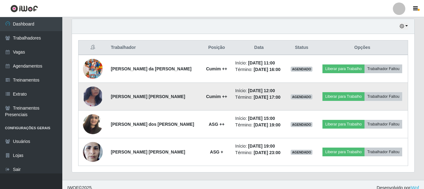 This screenshot has height=189, width=424. What do you see at coordinates (93, 124) in the screenshot?
I see `img: 1748573558798.jpeg` at bounding box center [93, 124].